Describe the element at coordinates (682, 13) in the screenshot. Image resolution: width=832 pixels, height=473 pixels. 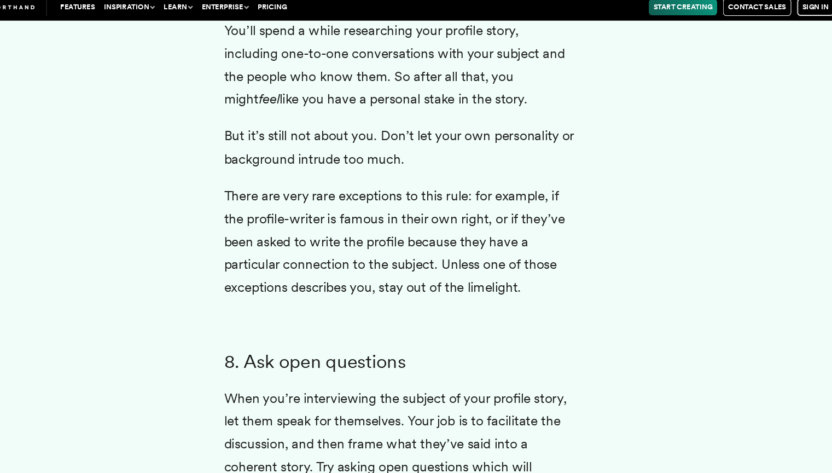
I see `a: Start Creating` at that location.